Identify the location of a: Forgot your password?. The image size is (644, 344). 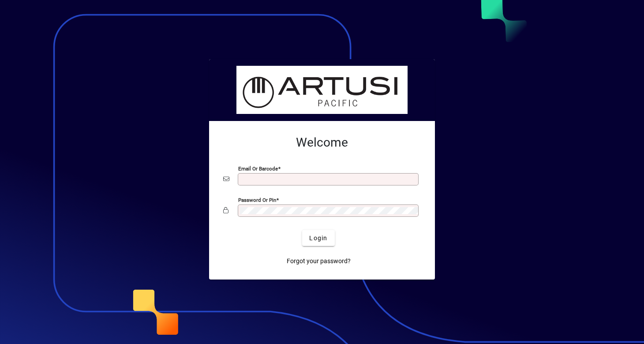
(319, 261).